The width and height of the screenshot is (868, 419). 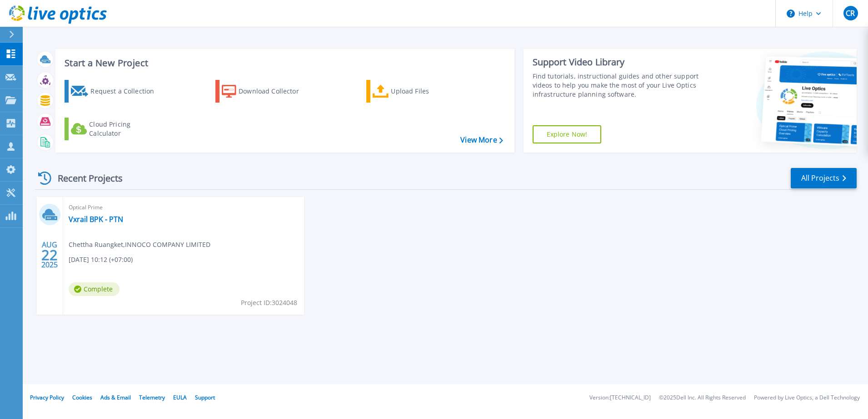 I want to click on a: Explore Now!, so click(x=567, y=134).